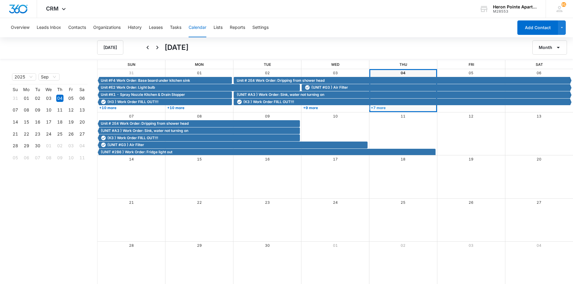 The height and width of the screenshot is (284, 573). What do you see at coordinates (266, 152) in the screenshot?
I see `div: (UNIT #2B6 ) Work Order: Fridge light out` at bounding box center [266, 152].